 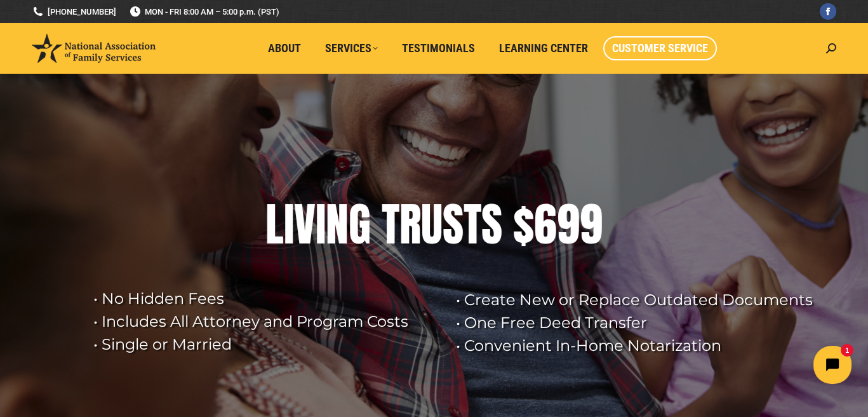 I want to click on a: Customer Service, so click(x=660, y=48).